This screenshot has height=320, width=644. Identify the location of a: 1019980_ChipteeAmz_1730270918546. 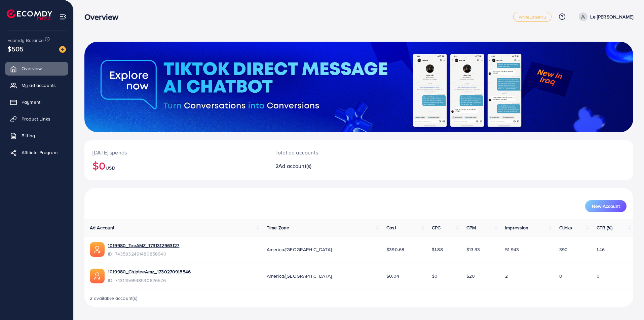
(149, 272).